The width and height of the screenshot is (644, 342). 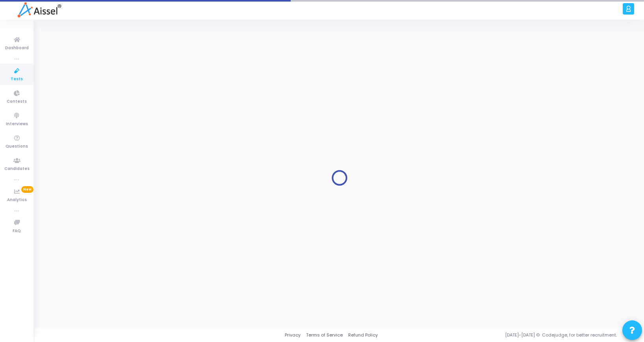 What do you see at coordinates (16, 231) in the screenshot?
I see `span: FAQ` at bounding box center [16, 231].